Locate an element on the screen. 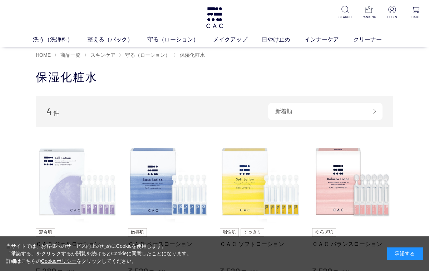  span: 商品一覧 is located at coordinates (70, 55).